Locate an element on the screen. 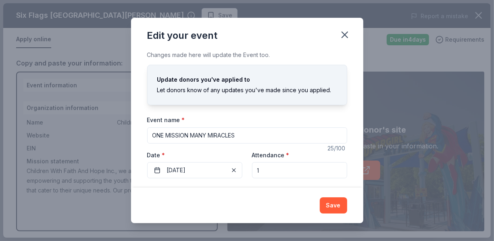 The image size is (494, 241). button: Save is located at coordinates (334, 205).